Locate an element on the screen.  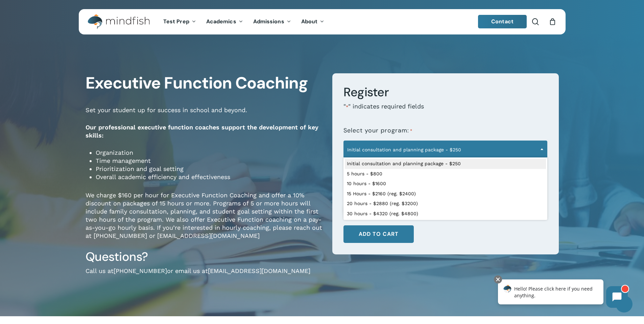
h3: Questions? is located at coordinates (204, 257).